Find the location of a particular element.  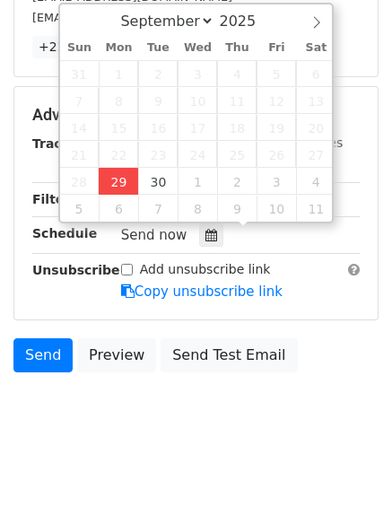

span: September 19, 2025 is located at coordinates (277, 127).